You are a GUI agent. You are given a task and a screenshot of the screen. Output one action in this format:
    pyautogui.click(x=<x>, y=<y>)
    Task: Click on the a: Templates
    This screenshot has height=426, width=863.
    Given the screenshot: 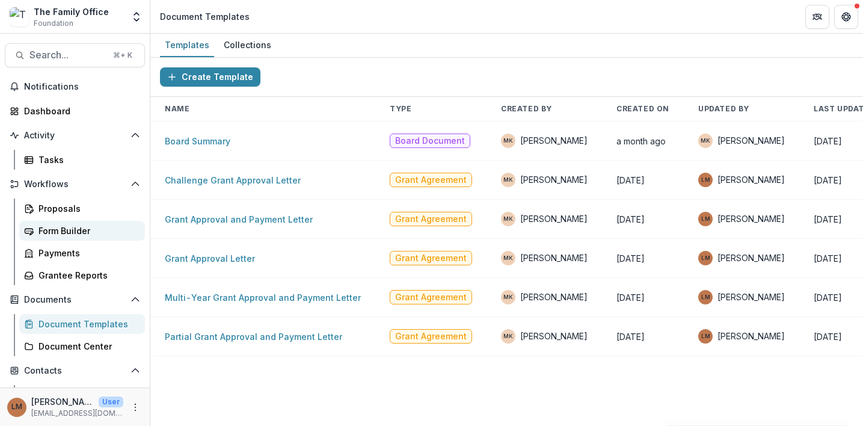 What is the action you would take?
    pyautogui.click(x=187, y=45)
    